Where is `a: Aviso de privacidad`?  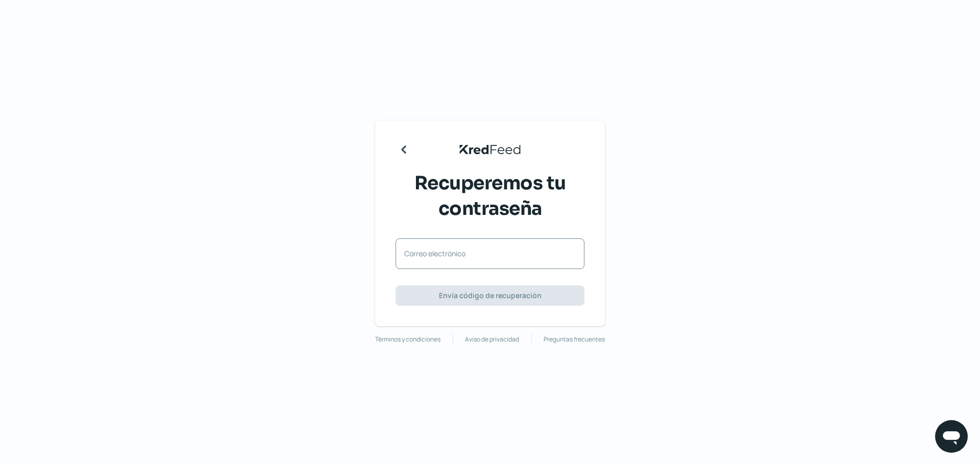 a: Aviso de privacidad is located at coordinates (492, 340).